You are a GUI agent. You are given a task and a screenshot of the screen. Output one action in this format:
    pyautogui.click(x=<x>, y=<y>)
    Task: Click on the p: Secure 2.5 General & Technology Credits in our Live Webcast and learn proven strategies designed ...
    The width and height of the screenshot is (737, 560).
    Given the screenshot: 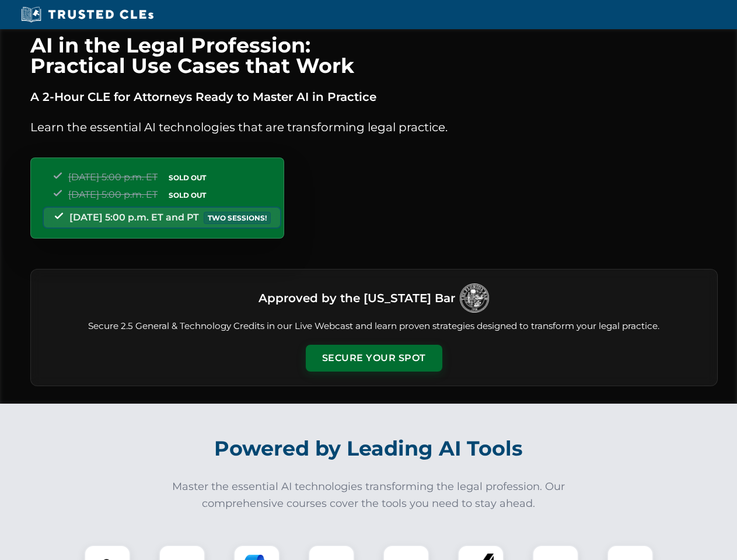 What is the action you would take?
    pyautogui.click(x=374, y=326)
    